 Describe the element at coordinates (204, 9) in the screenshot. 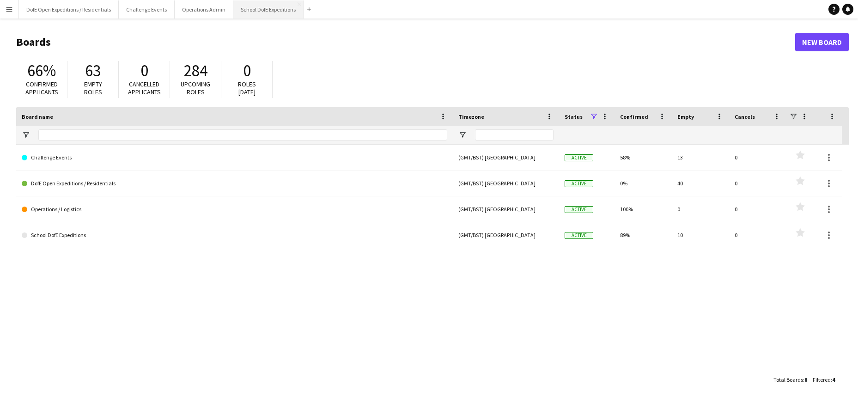

I see `button: Operations Admin` at that location.